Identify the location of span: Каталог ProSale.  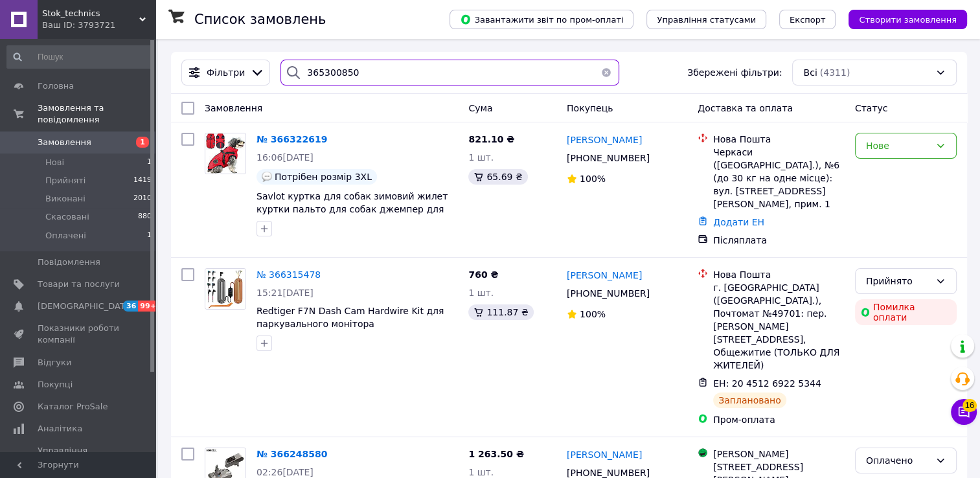
(73, 406).